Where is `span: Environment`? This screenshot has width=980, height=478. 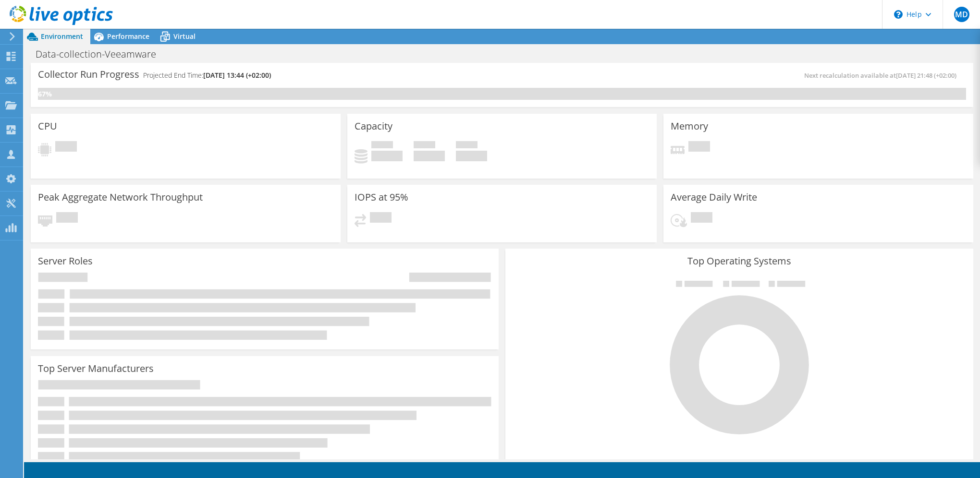 span: Environment is located at coordinates (62, 36).